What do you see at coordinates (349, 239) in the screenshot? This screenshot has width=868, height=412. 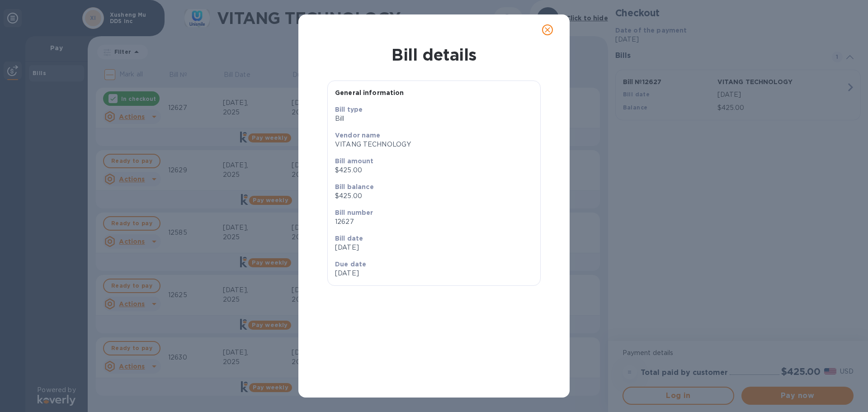 I see `b: Bill date` at bounding box center [349, 239].